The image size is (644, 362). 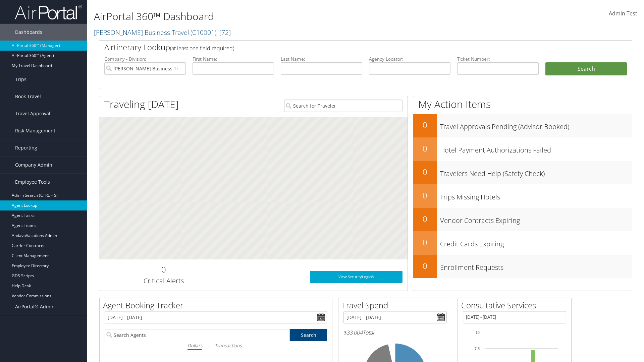 I want to click on h3: Vendor Contracts Expiring, so click(x=536, y=219).